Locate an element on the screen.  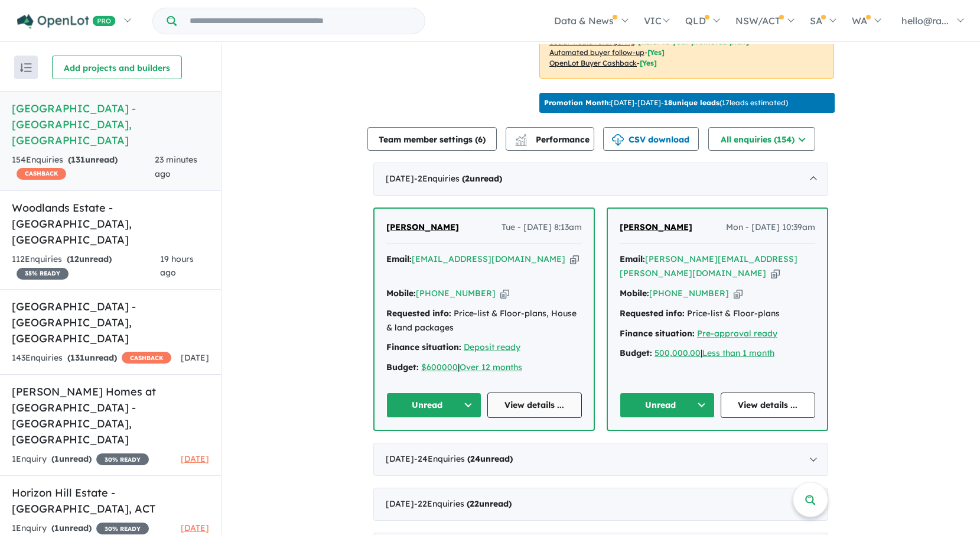
u: 500,000.00 is located at coordinates (678, 353).